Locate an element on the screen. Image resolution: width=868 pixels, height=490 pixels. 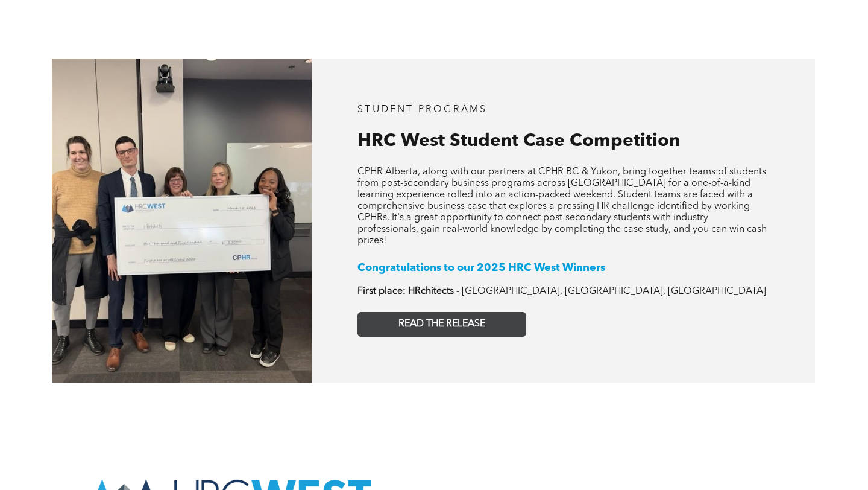
span: STUDENT PROGRAMS is located at coordinates (422, 110).